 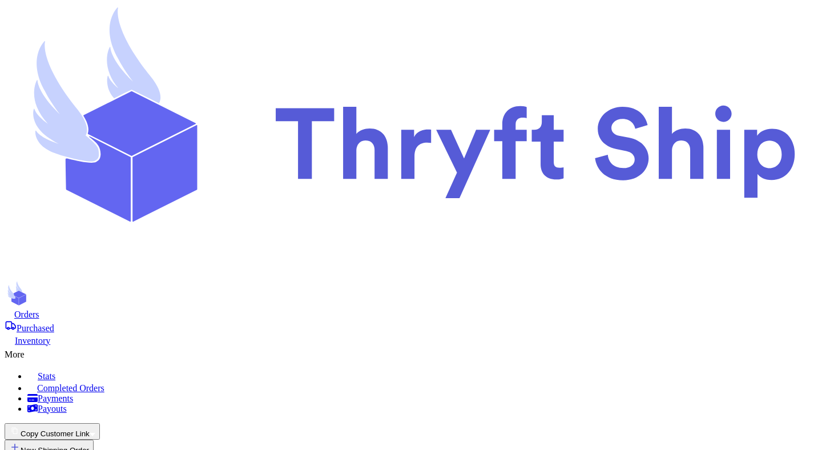 What do you see at coordinates (422, 375) in the screenshot?
I see `a: Stats` at bounding box center [422, 375].